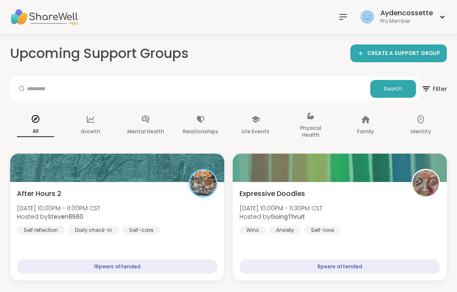 The image size is (457, 292). Describe the element at coordinates (285, 230) in the screenshot. I see `div: Anxiety` at that location.